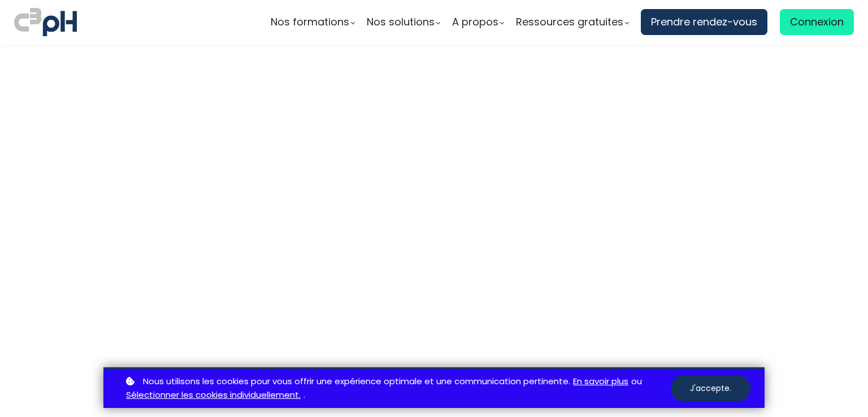  I want to click on span: A propos, so click(475, 22).